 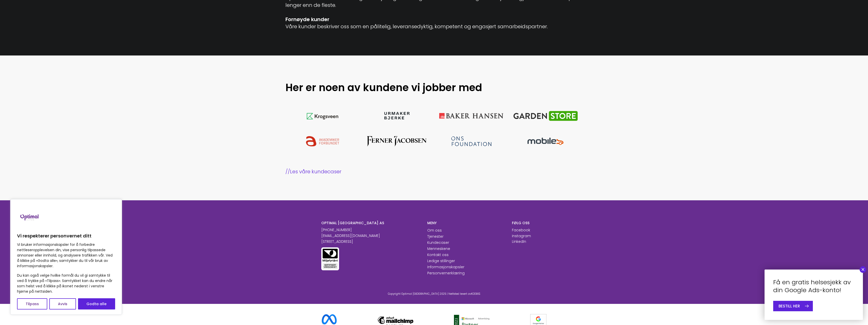 I want to click on h2: Her er noen av kundene vi jobber med, so click(x=409, y=88).